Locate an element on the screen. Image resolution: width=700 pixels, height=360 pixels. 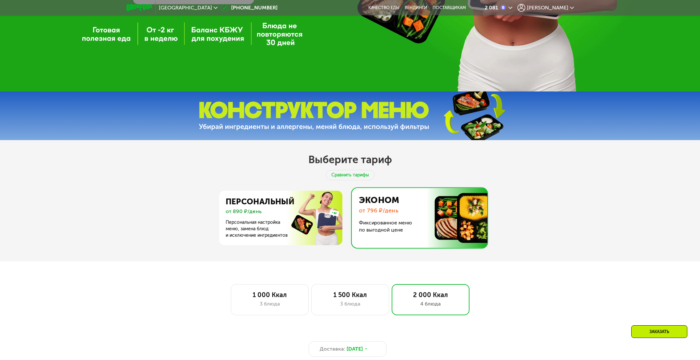
div: 2 081 is located at coordinates (491, 8).